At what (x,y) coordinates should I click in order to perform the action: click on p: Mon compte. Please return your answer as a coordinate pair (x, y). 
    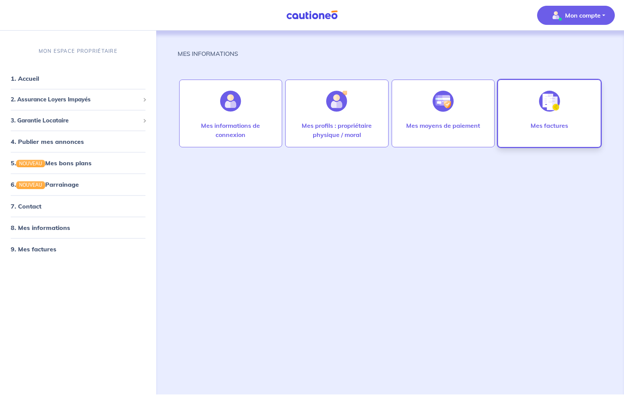
    Looking at the image, I should click on (582, 15).